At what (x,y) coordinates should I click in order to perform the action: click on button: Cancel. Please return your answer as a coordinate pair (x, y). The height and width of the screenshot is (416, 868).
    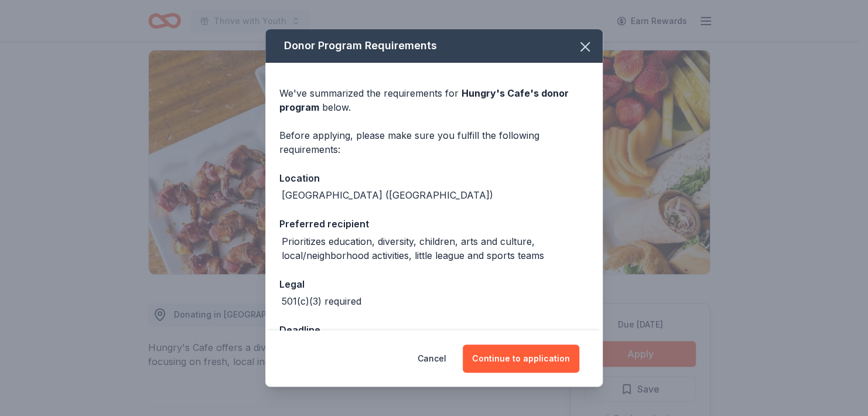
    Looking at the image, I should click on (432, 358).